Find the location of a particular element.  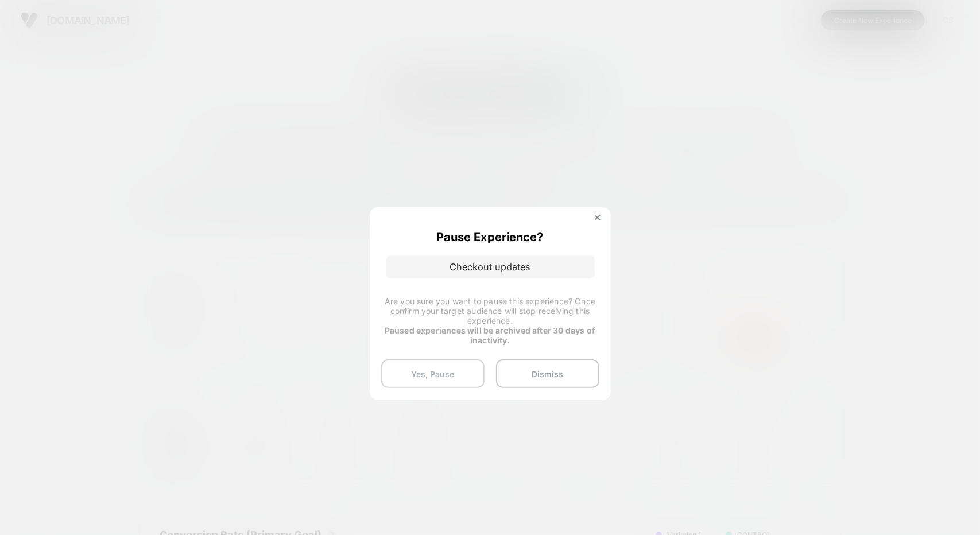

img: close is located at coordinates (597, 218).